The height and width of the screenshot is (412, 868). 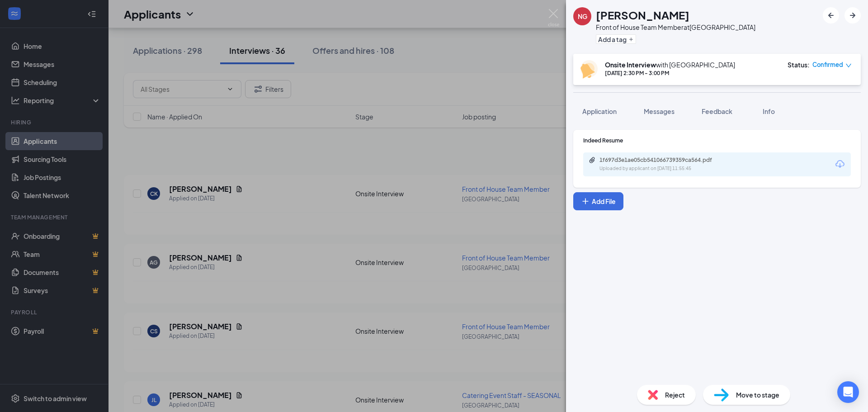 I want to click on div: 1f697d3e1ae05cb541066739359ca564.pdf, so click(x=663, y=160).